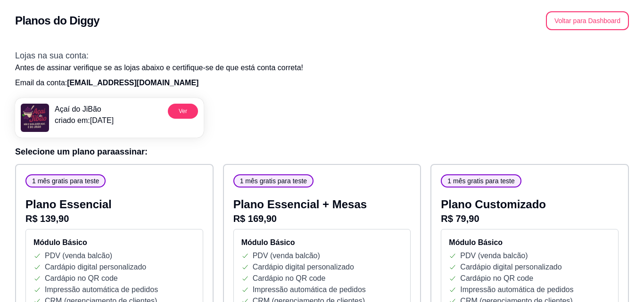 The image size is (644, 302). I want to click on h2: Planos do Diggy, so click(57, 20).